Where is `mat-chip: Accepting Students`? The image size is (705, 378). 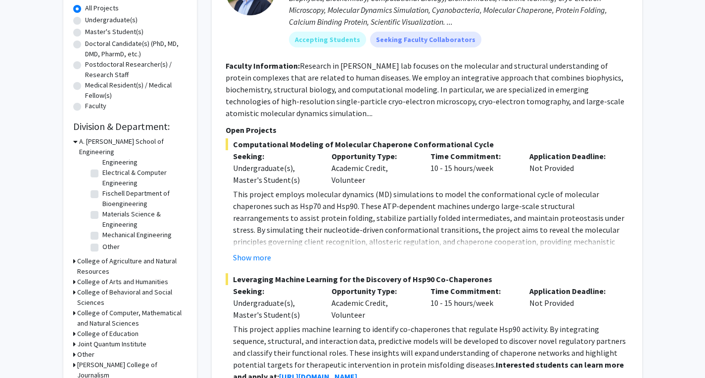 mat-chip: Accepting Students is located at coordinates (327, 40).